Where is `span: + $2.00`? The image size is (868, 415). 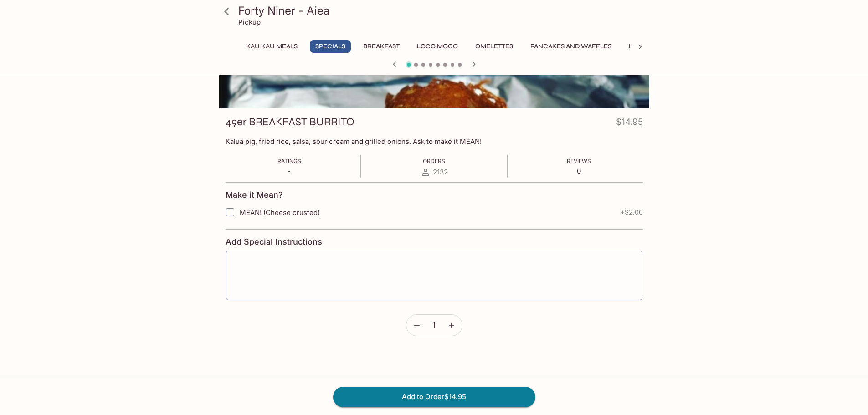
span: + $2.00 is located at coordinates (632, 213).